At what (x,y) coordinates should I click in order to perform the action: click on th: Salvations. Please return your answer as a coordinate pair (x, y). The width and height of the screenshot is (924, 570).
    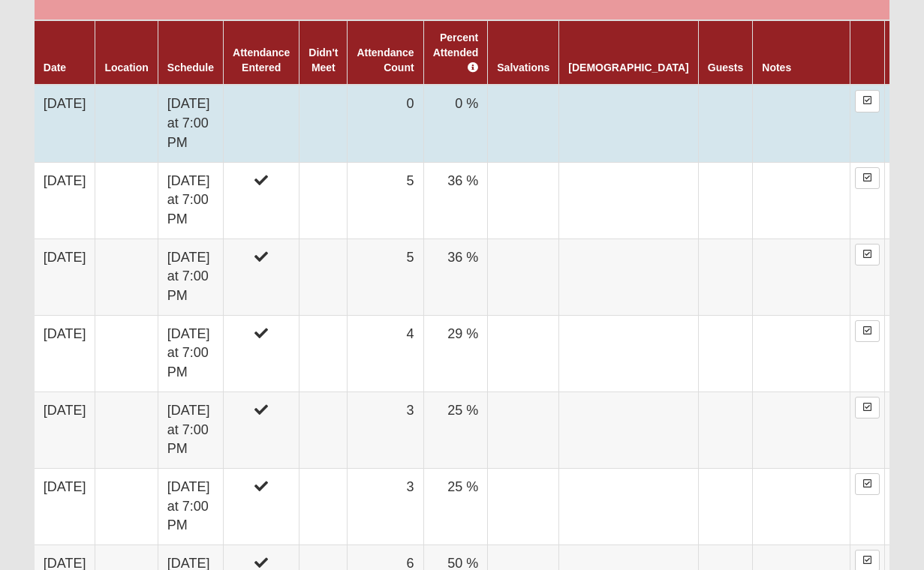
    Looking at the image, I should click on (523, 52).